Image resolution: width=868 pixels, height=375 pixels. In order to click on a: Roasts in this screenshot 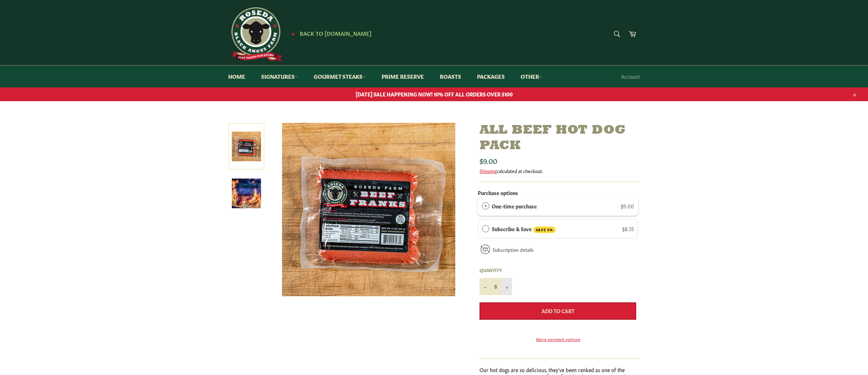, I will do `click(450, 77)`.